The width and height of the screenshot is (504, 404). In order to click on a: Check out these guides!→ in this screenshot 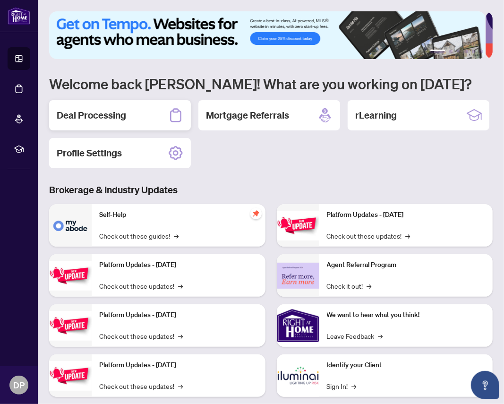, I will do `click(139, 236)`.